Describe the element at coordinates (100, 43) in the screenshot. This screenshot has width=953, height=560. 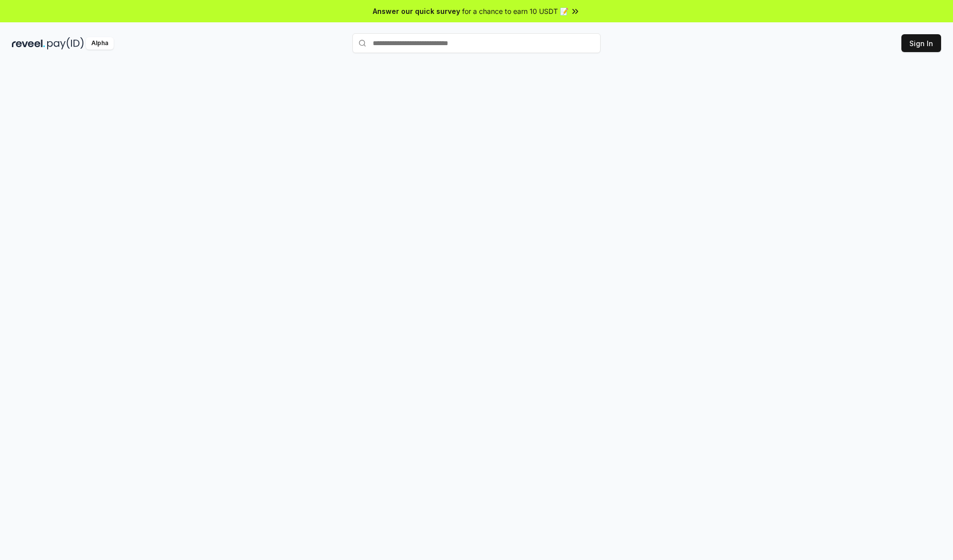
I see `div: Alpha` at that location.